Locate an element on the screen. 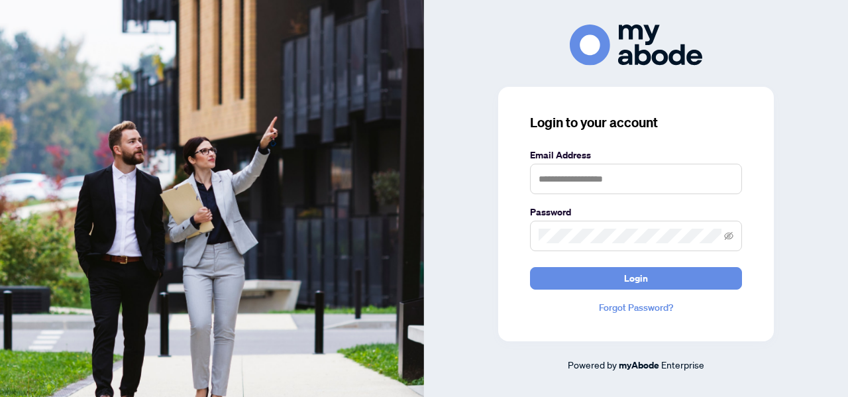 The height and width of the screenshot is (397, 848). a: myAbode is located at coordinates (639, 365).